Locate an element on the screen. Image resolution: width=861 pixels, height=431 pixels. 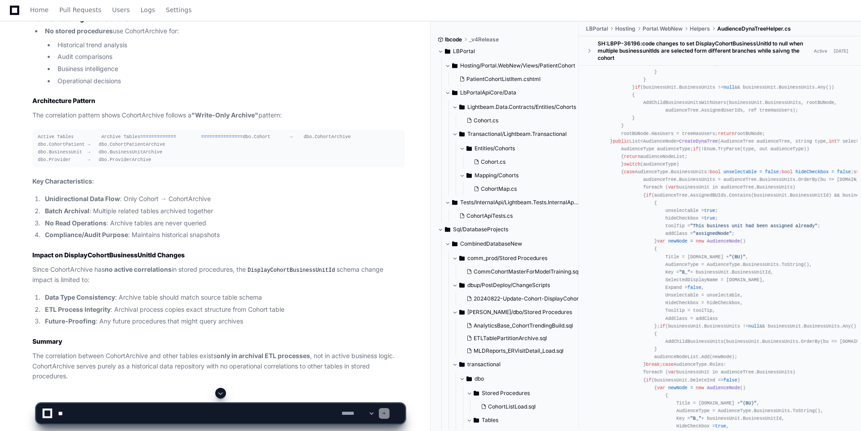
strong: ETL Process Integrity is located at coordinates (78, 309).